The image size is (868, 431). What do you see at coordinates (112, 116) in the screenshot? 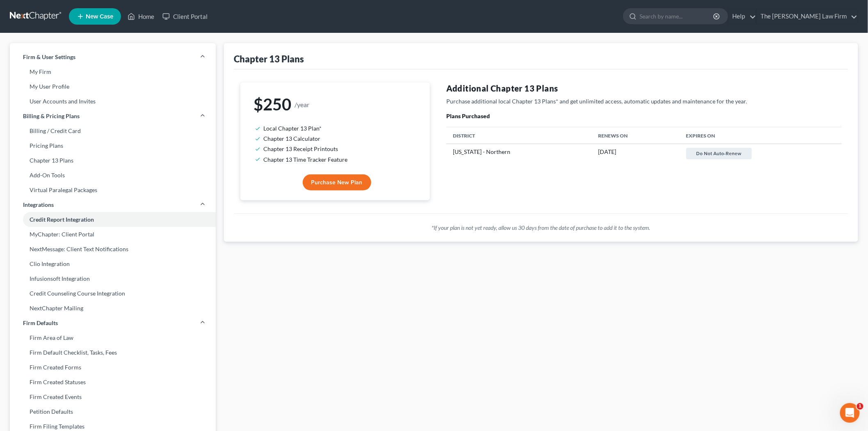
I see `a: Billing & Pricing Plans` at bounding box center [112, 116].